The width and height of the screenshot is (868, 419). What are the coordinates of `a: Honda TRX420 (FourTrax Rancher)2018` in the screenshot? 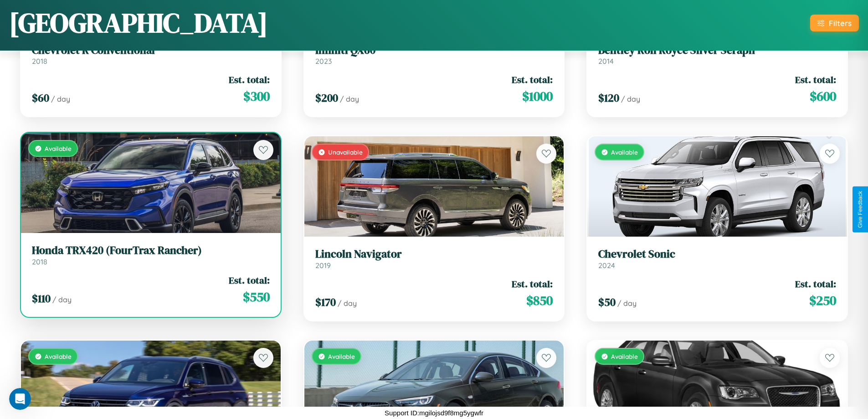 It's located at (151, 254).